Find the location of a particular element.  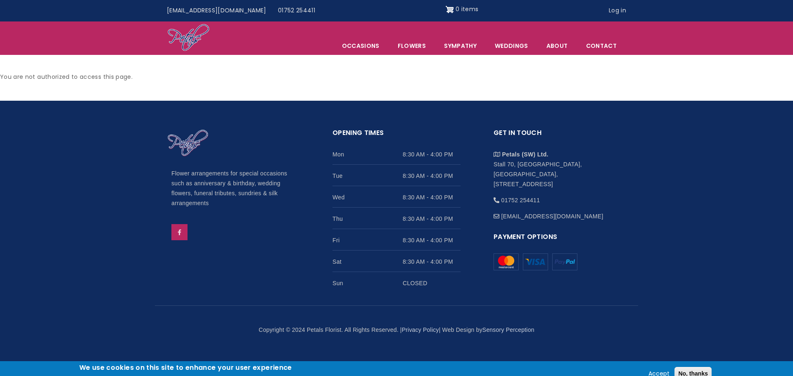

a: Privacy Policy is located at coordinates (420, 330).